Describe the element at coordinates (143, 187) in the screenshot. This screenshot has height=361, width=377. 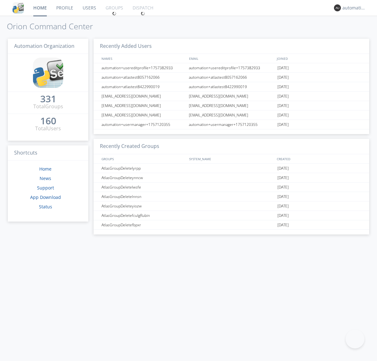
I see `div: AtlasGroupDeletelwsfe` at that location.